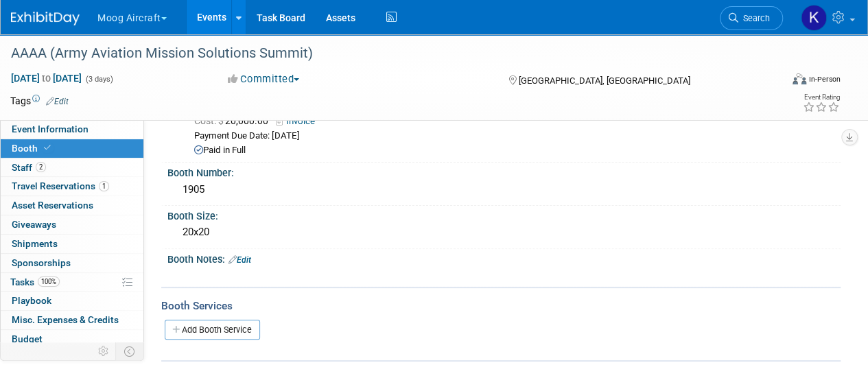 This screenshot has height=378, width=868. Describe the element at coordinates (72, 301) in the screenshot. I see `a: Playbook` at that location.